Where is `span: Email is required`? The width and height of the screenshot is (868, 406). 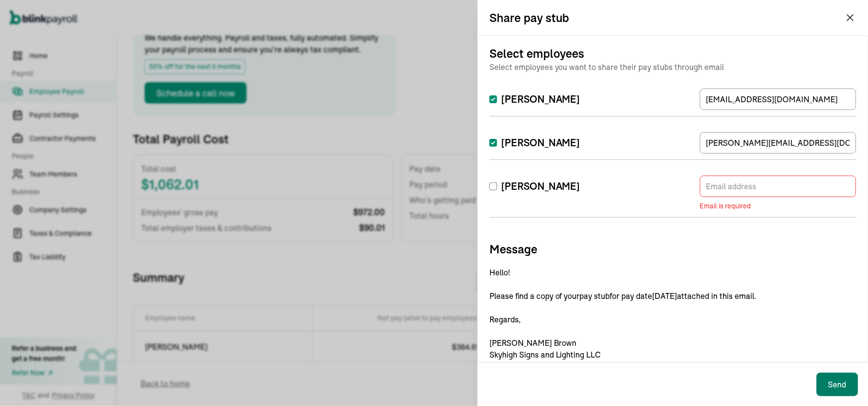 span: Email is required is located at coordinates (778, 206).